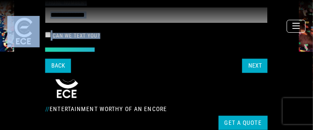 The height and width of the screenshot is (130, 313). What do you see at coordinates (58, 66) in the screenshot?
I see `button: Back` at bounding box center [58, 66].